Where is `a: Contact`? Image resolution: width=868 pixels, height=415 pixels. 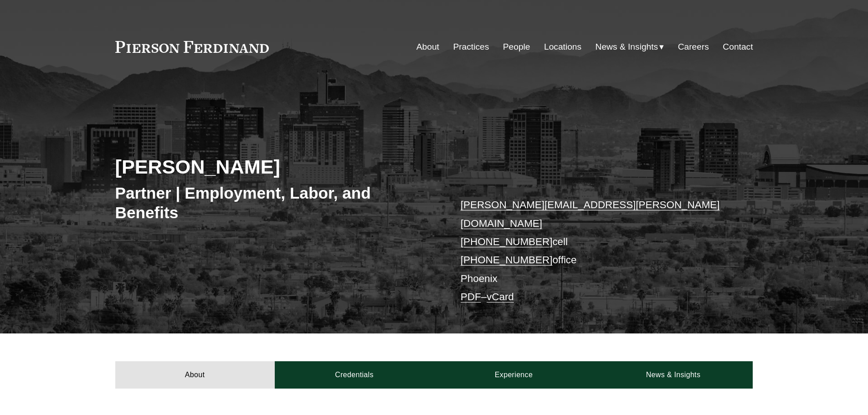
a: Contact is located at coordinates (738, 47).